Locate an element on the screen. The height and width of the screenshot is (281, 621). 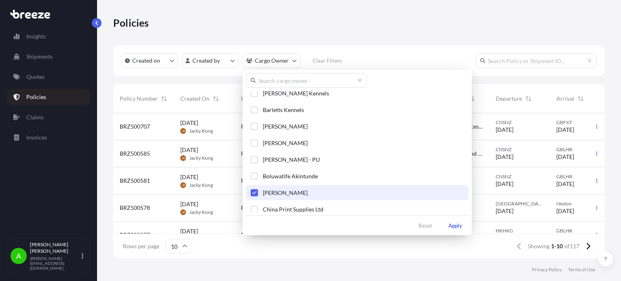
button: Apply is located at coordinates (455, 225).